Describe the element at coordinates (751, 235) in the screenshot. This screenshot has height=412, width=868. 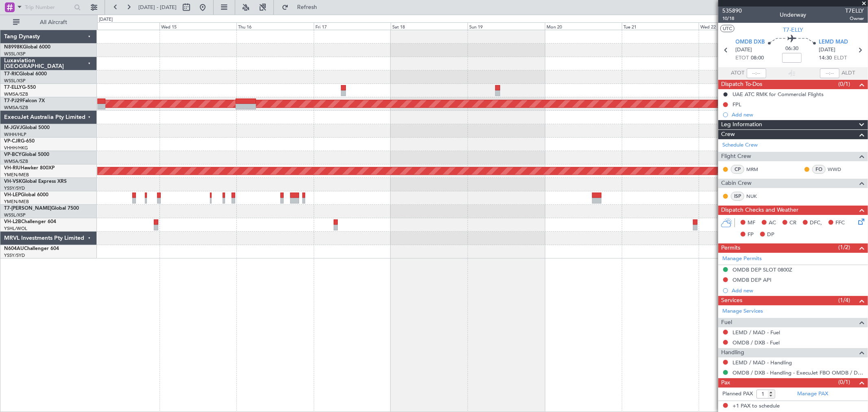
I see `span: FP` at that location.